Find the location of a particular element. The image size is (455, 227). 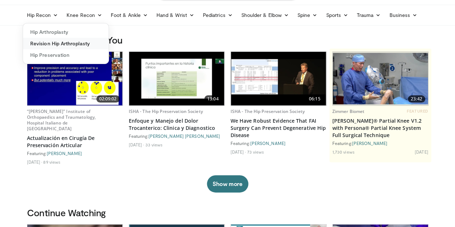

a: Spine is located at coordinates (307, 15).